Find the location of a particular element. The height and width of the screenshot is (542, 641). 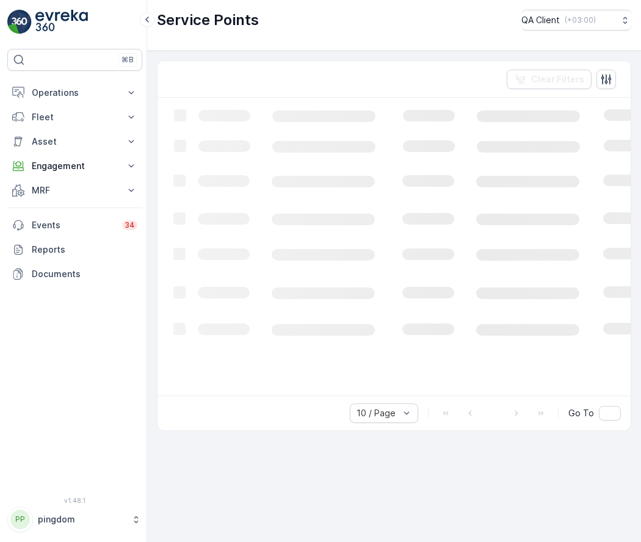

a: Reports is located at coordinates (75, 250).